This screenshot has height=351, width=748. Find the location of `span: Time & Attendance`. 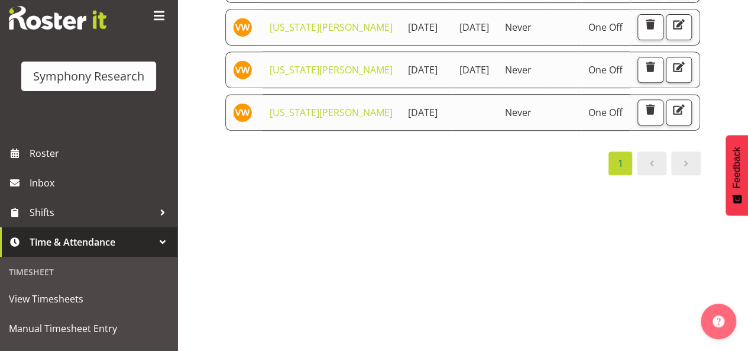

span: Time & Attendance is located at coordinates (92, 242).